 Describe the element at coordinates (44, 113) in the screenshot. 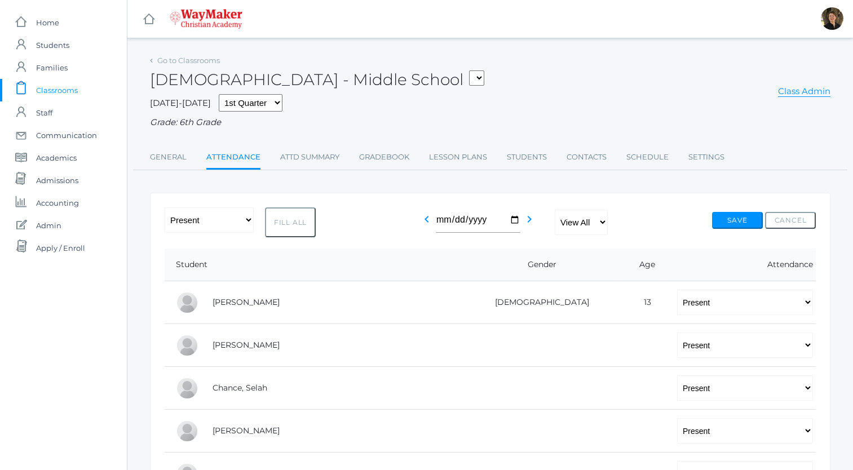

I see `span: Staff` at that location.